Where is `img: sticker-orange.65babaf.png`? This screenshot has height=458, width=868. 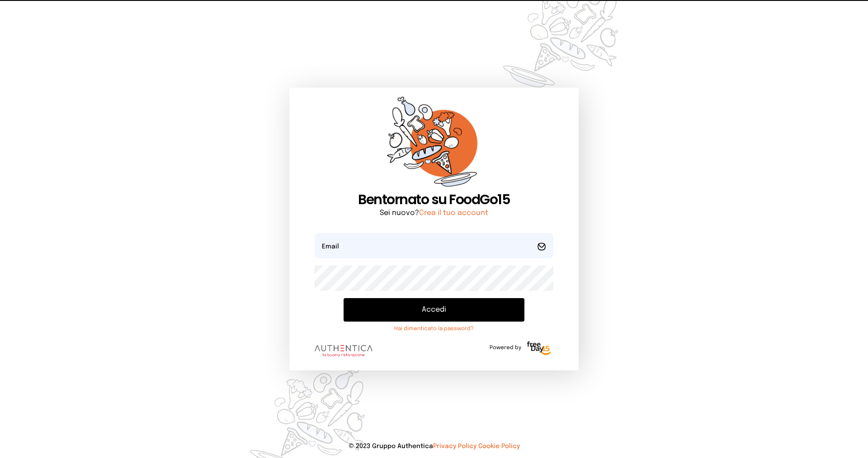
img: sticker-orange.65babaf.png is located at coordinates (434, 144).